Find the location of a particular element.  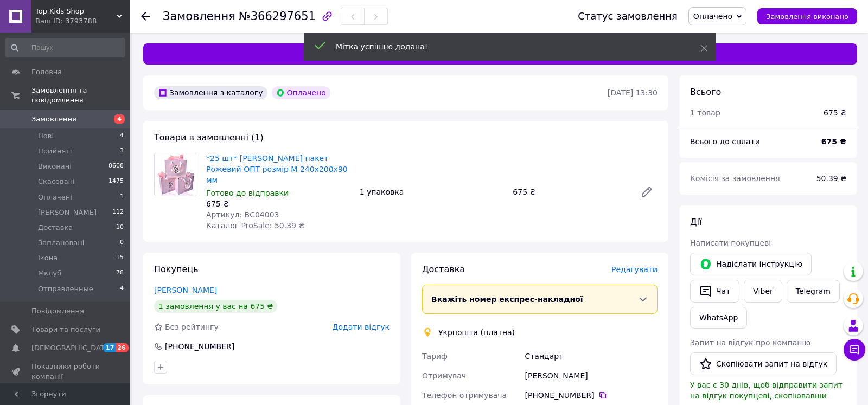

span: 26 is located at coordinates (121, 347).